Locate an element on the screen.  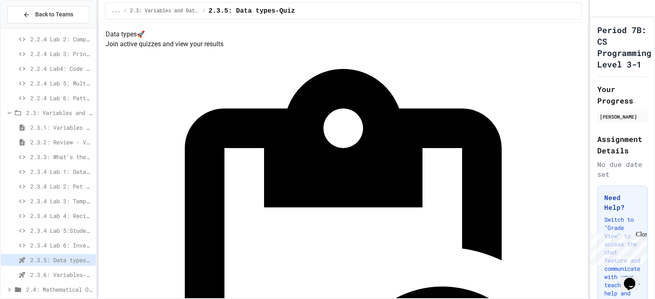
button: Back to Teams is located at coordinates (48, 14).